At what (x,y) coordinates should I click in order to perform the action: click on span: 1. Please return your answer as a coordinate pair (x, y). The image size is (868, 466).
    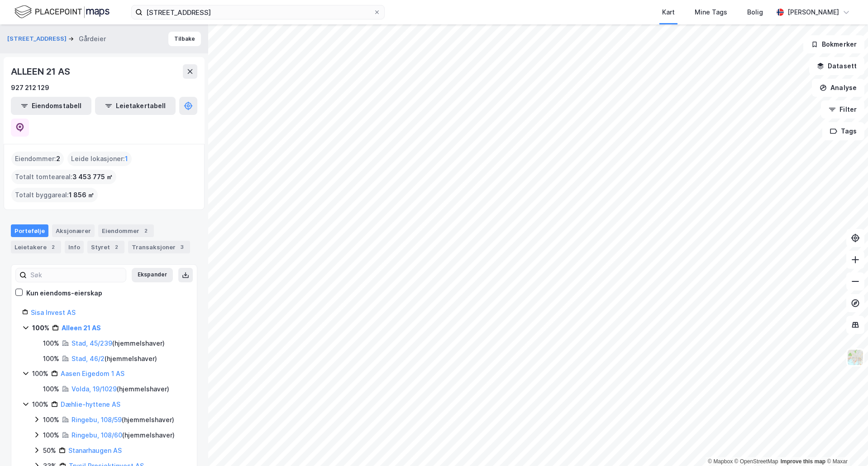
    Looking at the image, I should click on (126, 159).